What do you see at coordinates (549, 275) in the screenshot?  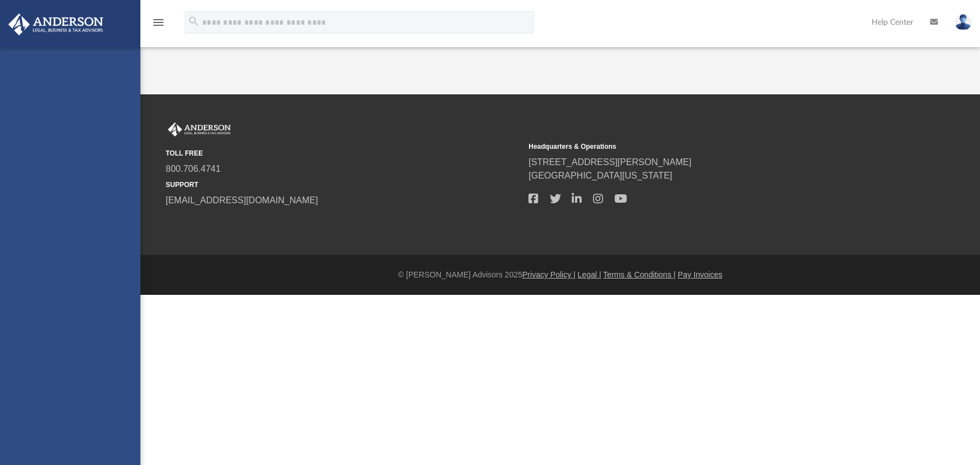 I see `a: Privacy Policy |` at bounding box center [549, 275].